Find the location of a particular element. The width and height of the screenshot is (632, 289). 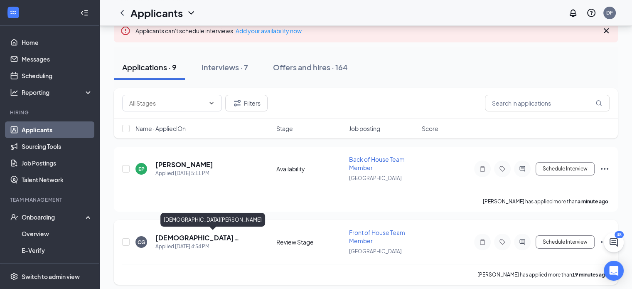

a: Home is located at coordinates (57, 42).